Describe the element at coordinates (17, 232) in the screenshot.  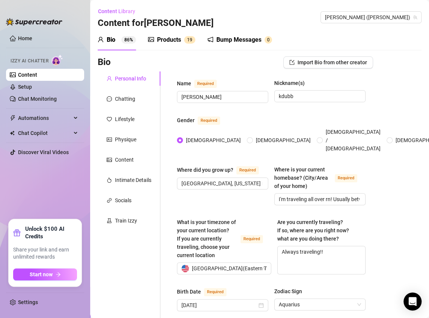
I see `span: gift` at that location.